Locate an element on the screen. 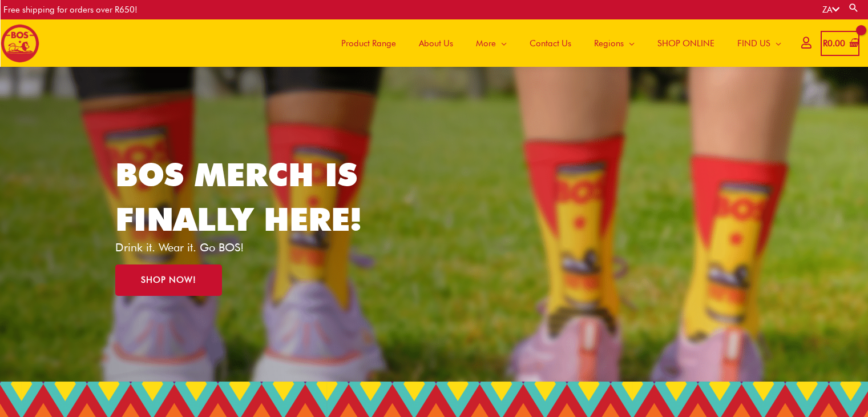 The height and width of the screenshot is (417, 868). a: SHOP NOW! is located at coordinates (168, 280).